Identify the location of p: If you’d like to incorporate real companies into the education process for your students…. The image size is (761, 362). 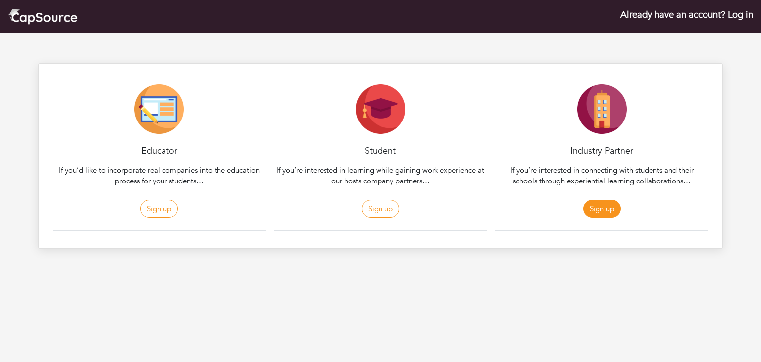
(159, 175).